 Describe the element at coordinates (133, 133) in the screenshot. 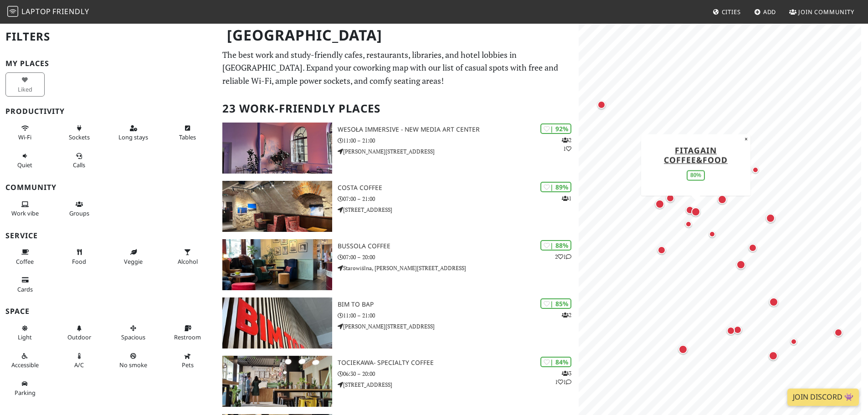

I see `button: Long stays` at that location.